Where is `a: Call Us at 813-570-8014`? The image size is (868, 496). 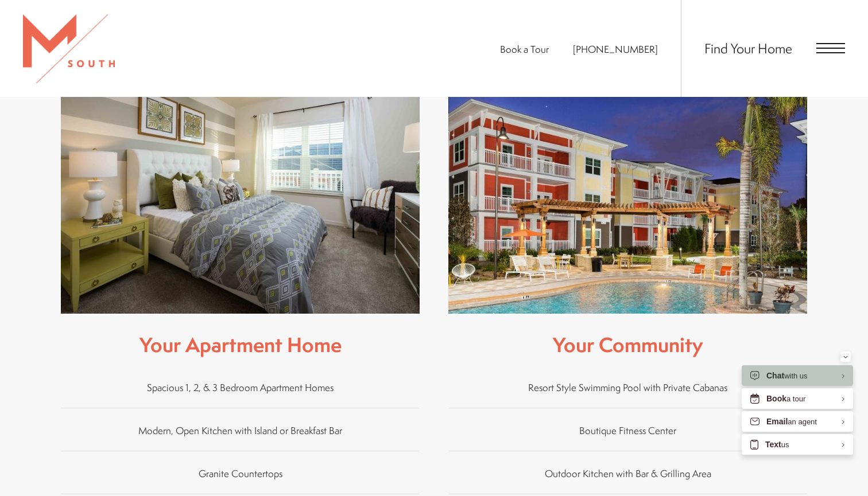 a: Call Us at 813-570-8014 is located at coordinates (616, 49).